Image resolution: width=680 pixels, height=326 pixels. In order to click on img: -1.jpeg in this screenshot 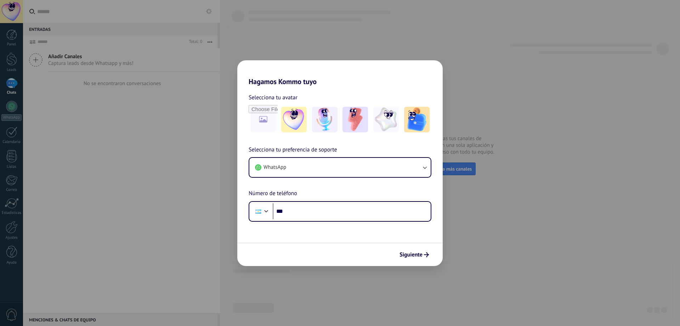, I will do `click(294, 119)`.